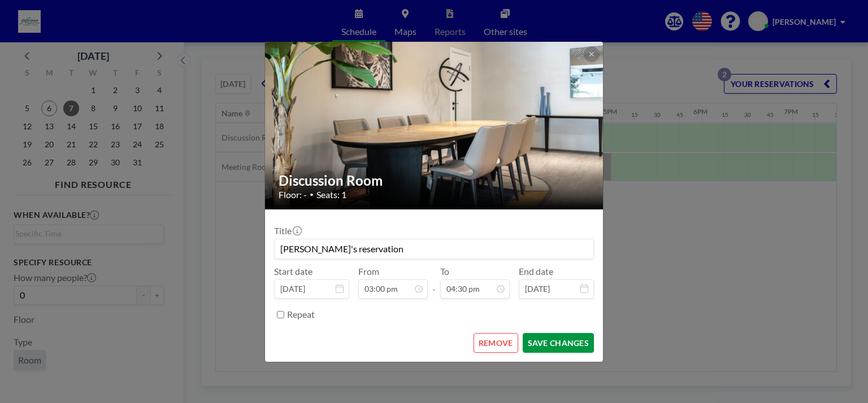 The height and width of the screenshot is (403, 868). What do you see at coordinates (536, 271) in the screenshot?
I see `label: End date` at bounding box center [536, 271].